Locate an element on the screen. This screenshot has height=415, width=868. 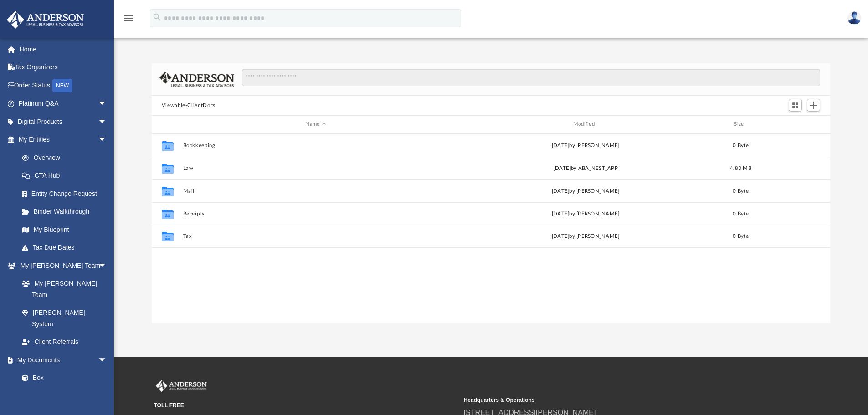
a: Home is located at coordinates (63, 49).